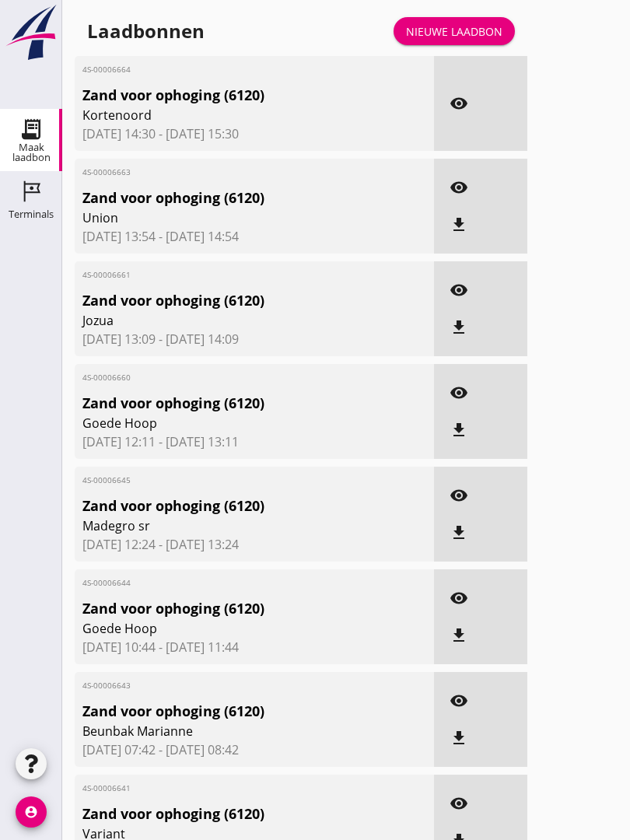 The width and height of the screenshot is (630, 840). What do you see at coordinates (225, 320) in the screenshot?
I see `span: Jozua` at bounding box center [225, 320].